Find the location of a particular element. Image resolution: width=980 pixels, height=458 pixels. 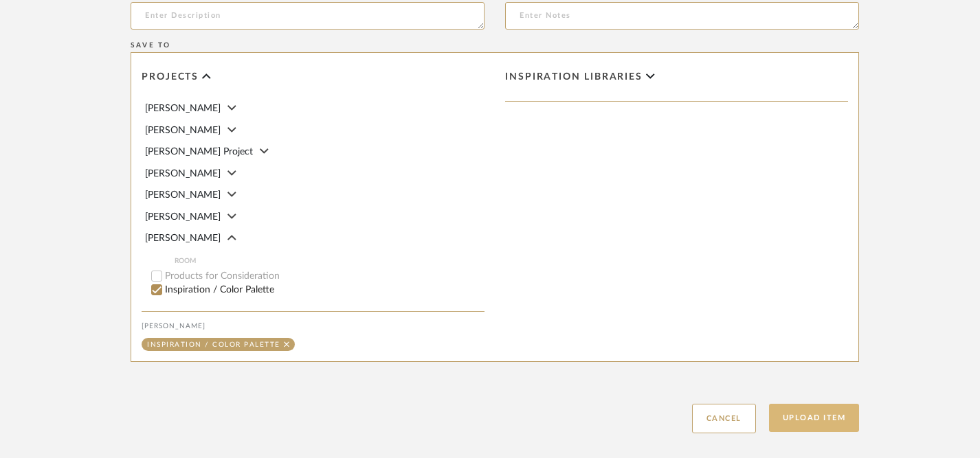

button: Upload Item is located at coordinates (814, 417).